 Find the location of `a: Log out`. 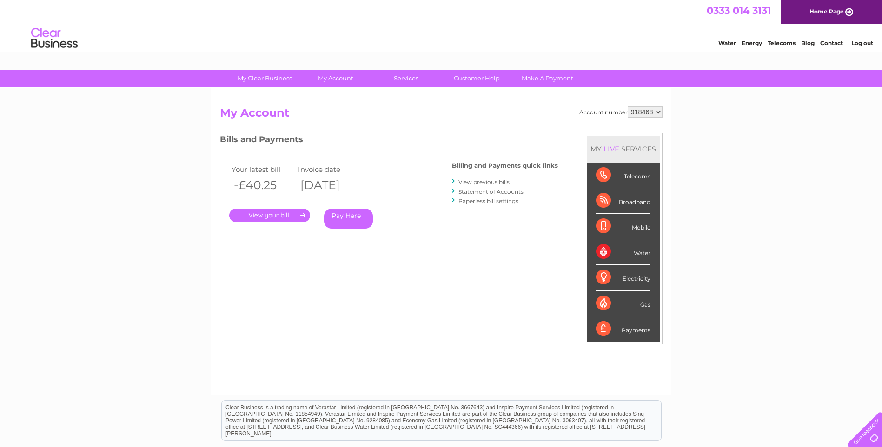

a: Log out is located at coordinates (862, 43).